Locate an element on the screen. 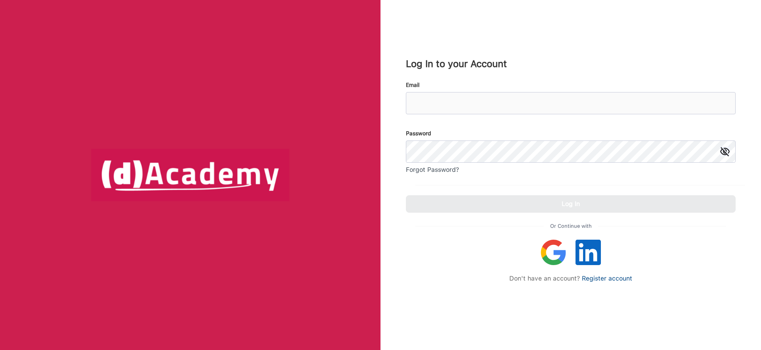  div: Forgot Password? is located at coordinates (432, 170).